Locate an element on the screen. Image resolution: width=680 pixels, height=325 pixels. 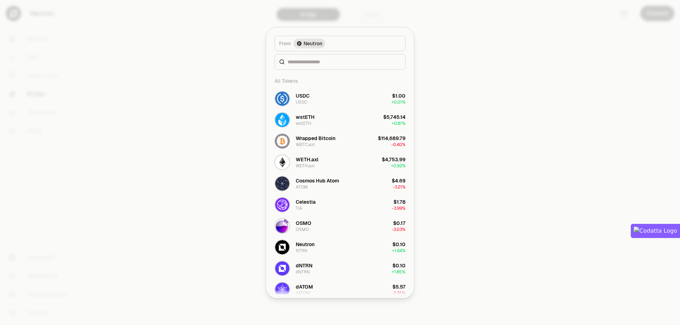
div: NTRN is located at coordinates (301, 251).